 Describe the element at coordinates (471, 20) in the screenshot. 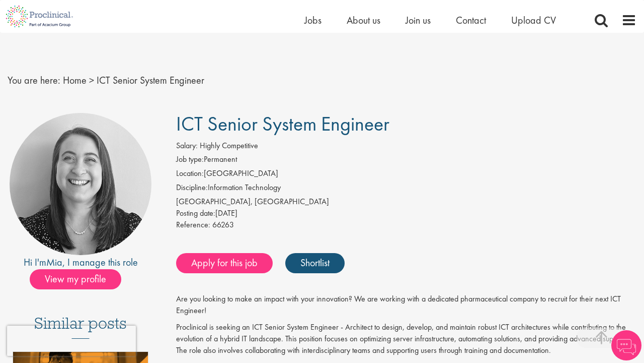

I see `span: Contact` at that location.